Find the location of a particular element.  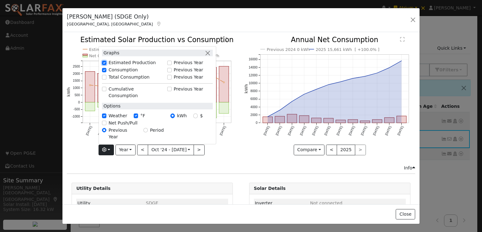

label: Period is located at coordinates (157, 130).